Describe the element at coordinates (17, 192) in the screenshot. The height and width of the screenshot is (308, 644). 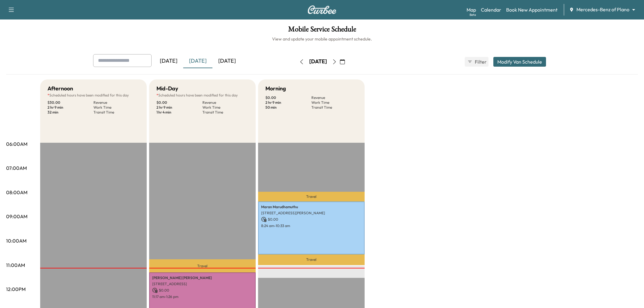
I see `p: 08:00AM` at that location.